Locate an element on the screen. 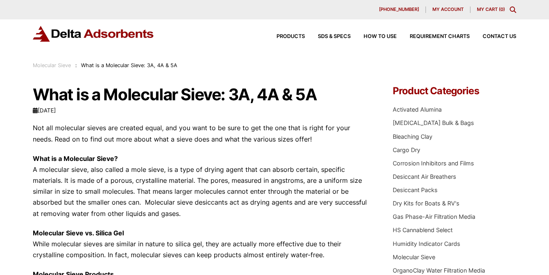  a: Desiccant Air Breathers is located at coordinates (424, 177).